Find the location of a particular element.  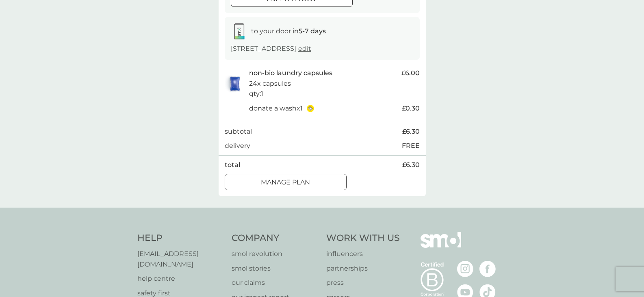

p: subtotal is located at coordinates (238, 132).